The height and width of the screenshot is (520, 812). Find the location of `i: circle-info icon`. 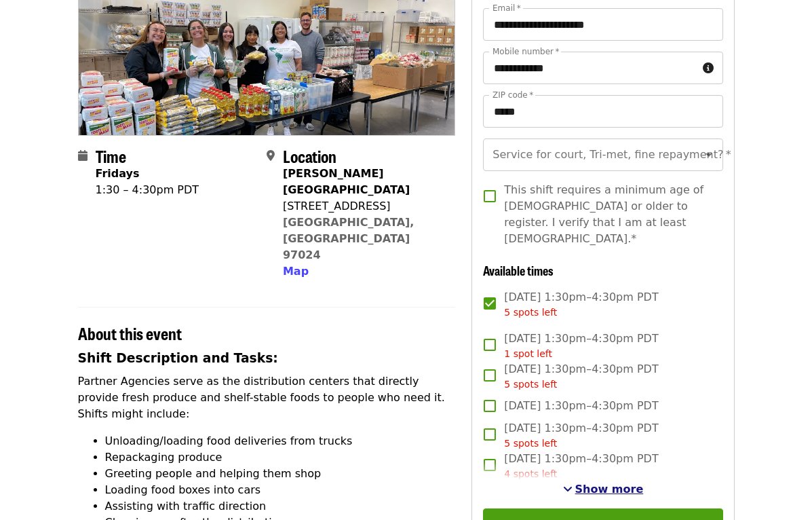

i: circle-info icon is located at coordinates (708, 68).